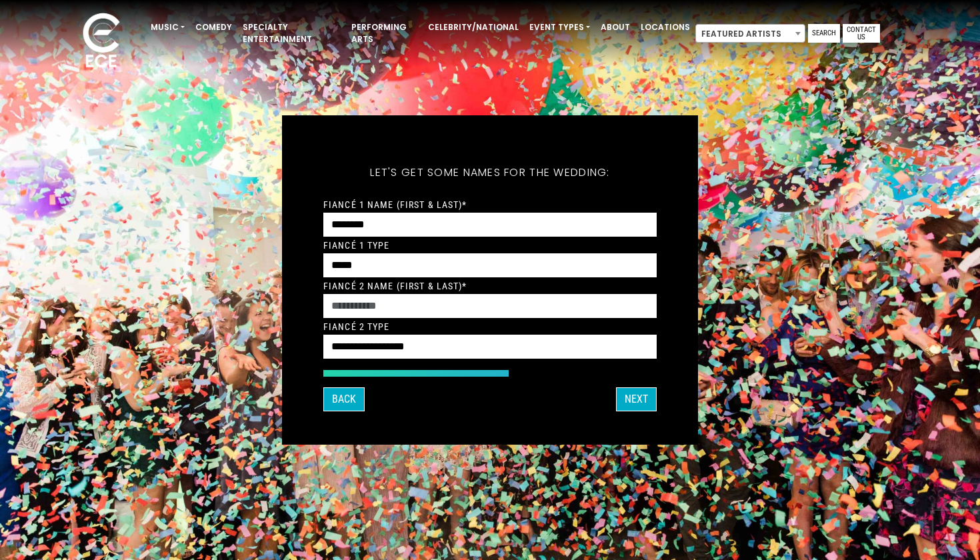 The height and width of the screenshot is (560, 980). What do you see at coordinates (395, 286) in the screenshot?
I see `label: Fiancé 2 Name (First & Last)*` at bounding box center [395, 286].